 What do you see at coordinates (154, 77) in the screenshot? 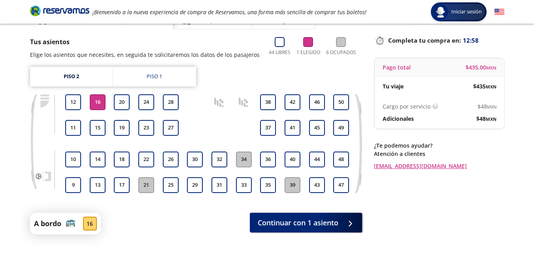
I see `div: Piso 1` at bounding box center [154, 77].